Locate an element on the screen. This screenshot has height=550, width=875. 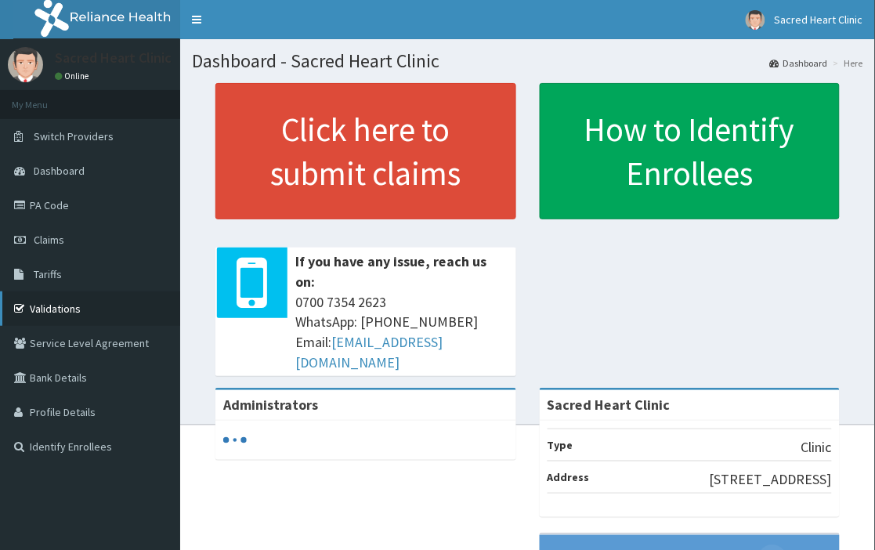
b: Address is located at coordinates (568, 477).